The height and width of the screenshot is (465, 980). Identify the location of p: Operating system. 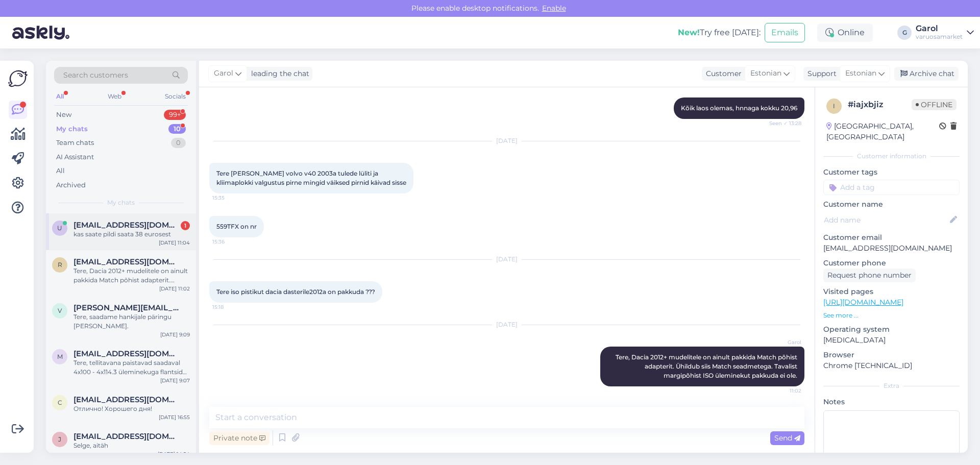
(891, 329).